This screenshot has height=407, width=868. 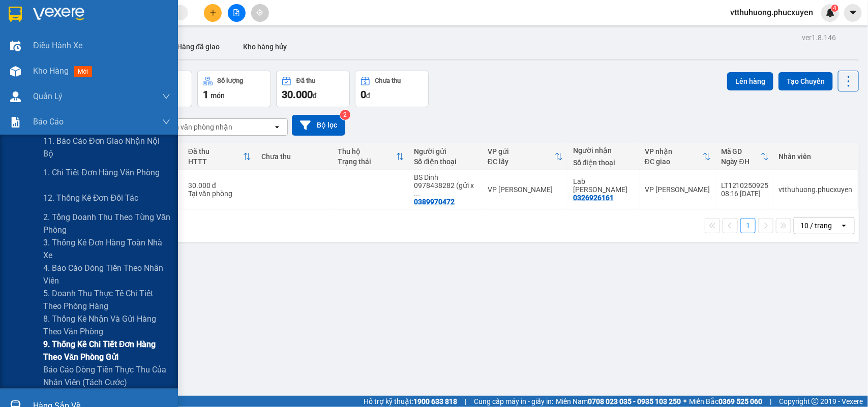 What do you see at coordinates (59, 16) in the screenshot?
I see `strong: Công ty TNHH Phúc Xuyên` at bounding box center [59, 16].